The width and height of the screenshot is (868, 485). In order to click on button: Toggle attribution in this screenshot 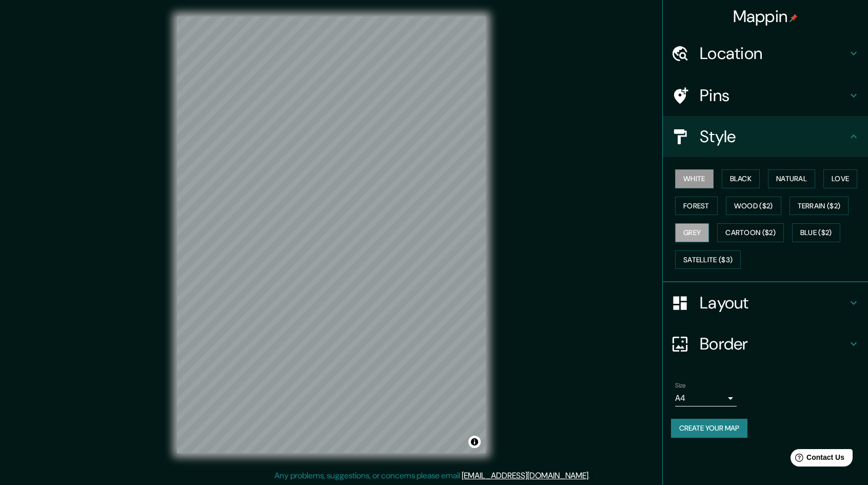, I will do `click(475, 442)`.